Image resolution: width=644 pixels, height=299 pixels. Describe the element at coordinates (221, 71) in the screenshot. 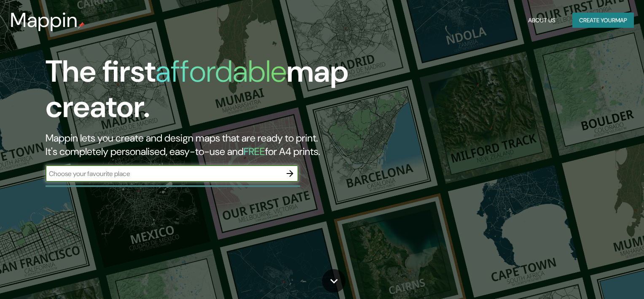

I see `h1: affordable` at that location.